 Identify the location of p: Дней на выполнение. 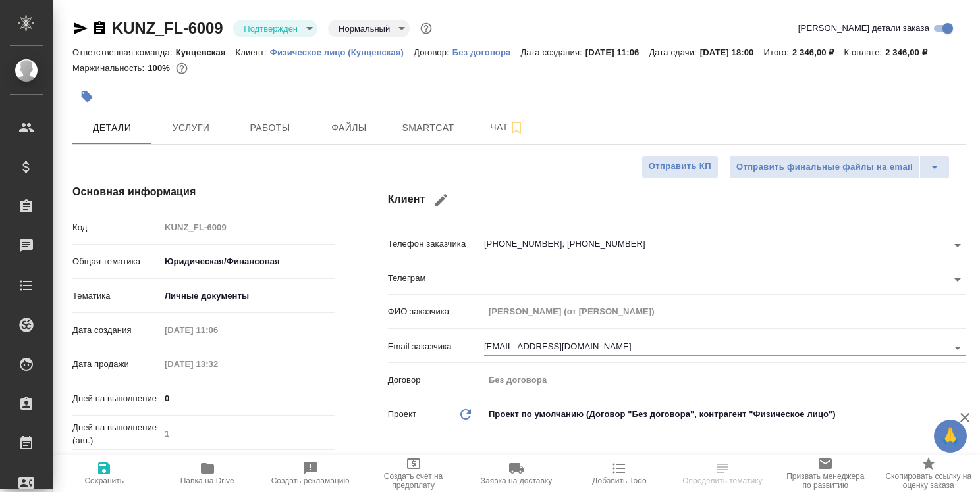
(116, 399).